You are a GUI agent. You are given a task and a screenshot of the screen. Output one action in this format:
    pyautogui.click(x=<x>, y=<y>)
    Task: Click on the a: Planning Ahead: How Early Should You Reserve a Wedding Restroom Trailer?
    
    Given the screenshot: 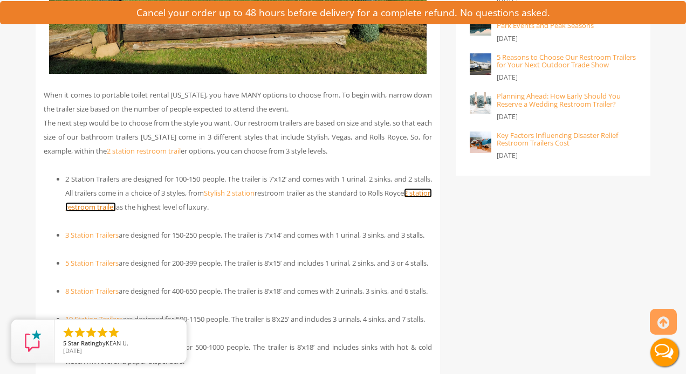 What is the action you would take?
    pyautogui.click(x=559, y=100)
    